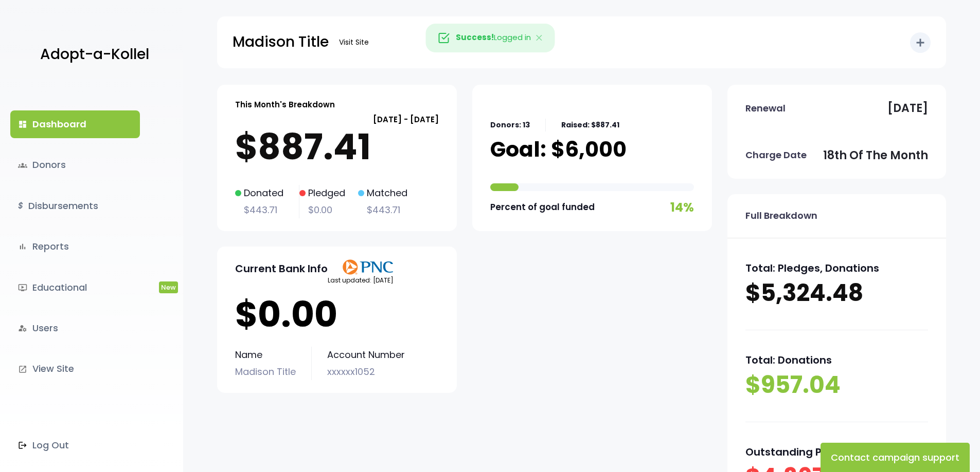 This screenshot has height=472, width=980. I want to click on p: $887.41, so click(337, 147).